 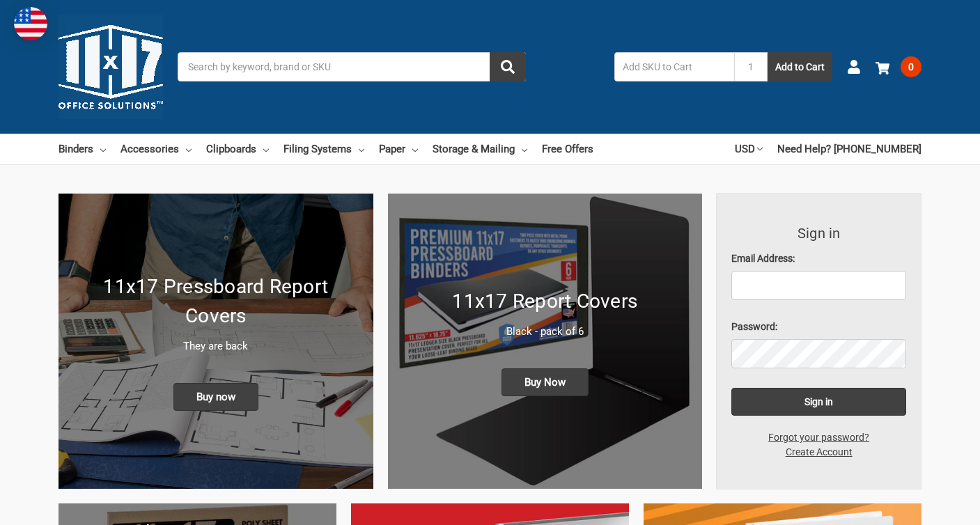 I want to click on p: They are back, so click(x=216, y=346).